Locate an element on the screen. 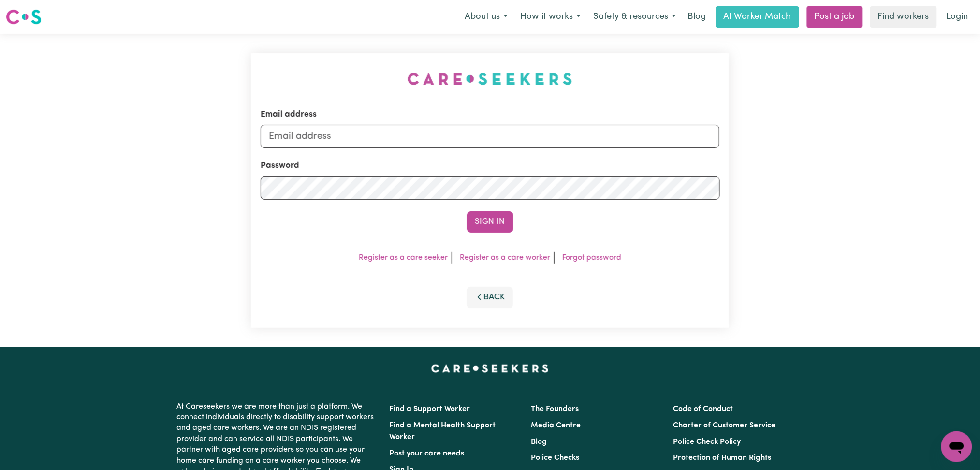  label: Password is located at coordinates (280, 166).